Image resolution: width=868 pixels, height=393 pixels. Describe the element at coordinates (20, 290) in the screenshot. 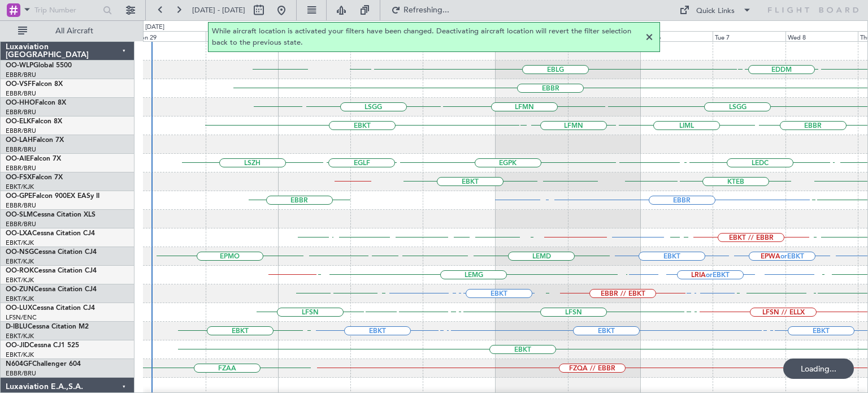

I see `span: OO-ZUN` at that location.